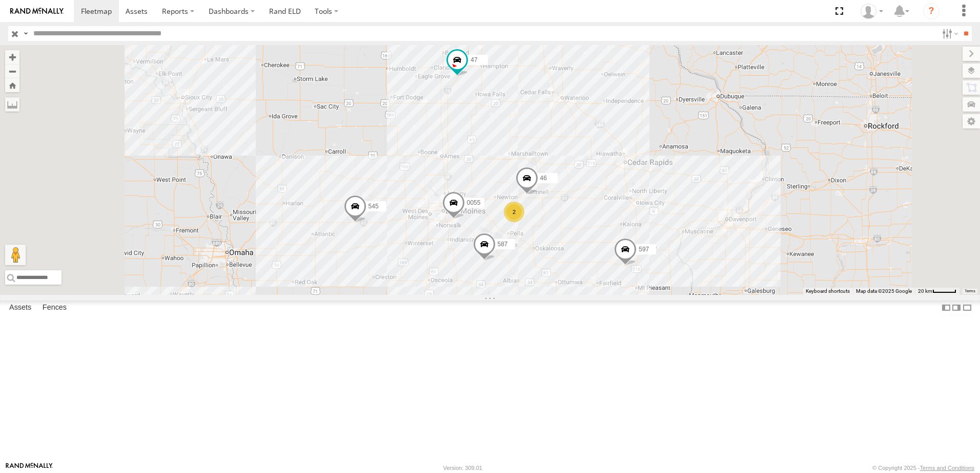 This screenshot has height=473, width=980. I want to click on a: Terms (opens in new tab), so click(970, 291).